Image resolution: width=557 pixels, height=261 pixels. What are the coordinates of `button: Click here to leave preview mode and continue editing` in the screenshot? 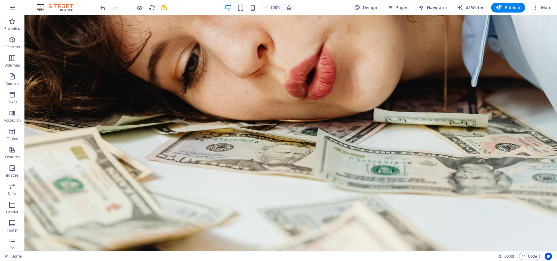 It's located at (140, 8).